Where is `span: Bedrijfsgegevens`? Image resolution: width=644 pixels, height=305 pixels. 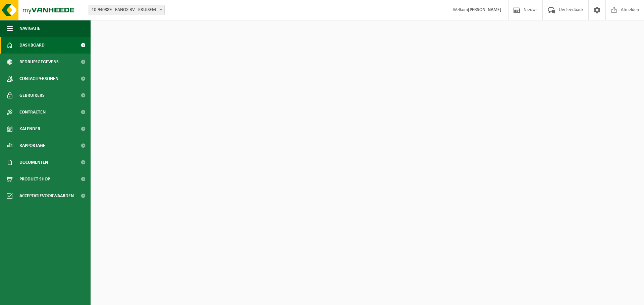
span: Bedrijfsgegevens is located at coordinates (39, 62).